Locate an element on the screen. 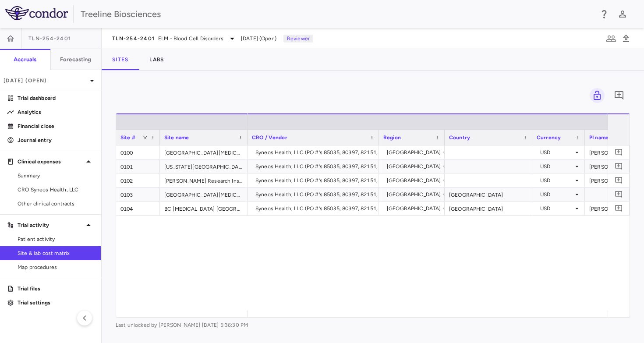  span: Site # is located at coordinates (128, 137).